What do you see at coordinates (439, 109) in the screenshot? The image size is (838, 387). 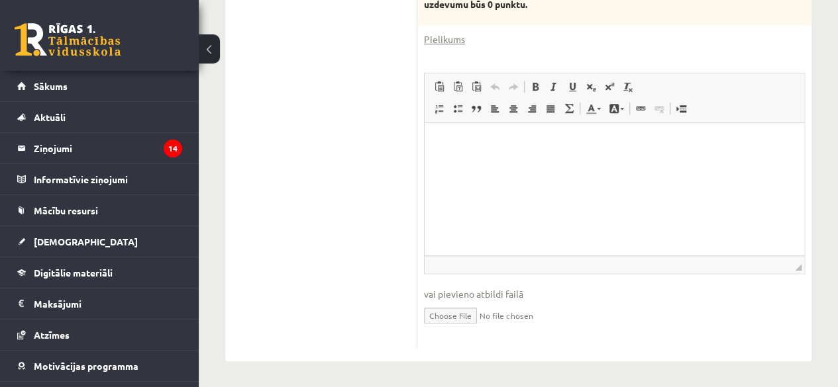 I see `a: Insert/Remove Numbered List` at bounding box center [439, 109].